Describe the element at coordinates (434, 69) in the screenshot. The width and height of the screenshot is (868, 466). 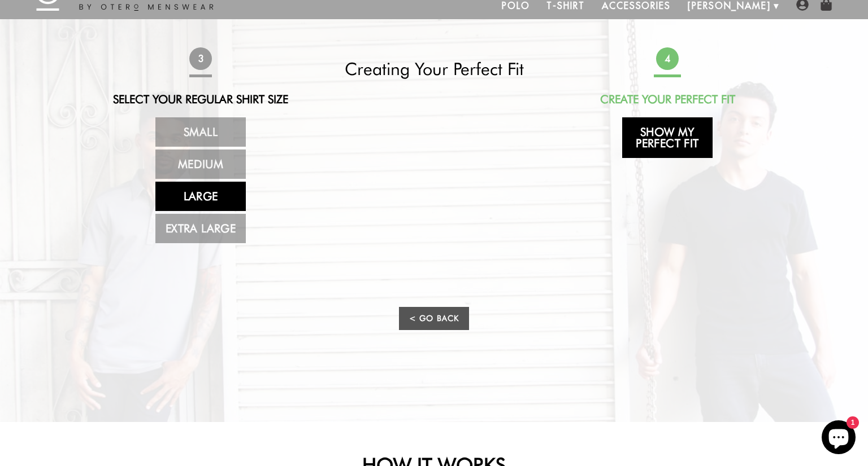
I see `h2: Creating Your Perfect Fit` at that location.